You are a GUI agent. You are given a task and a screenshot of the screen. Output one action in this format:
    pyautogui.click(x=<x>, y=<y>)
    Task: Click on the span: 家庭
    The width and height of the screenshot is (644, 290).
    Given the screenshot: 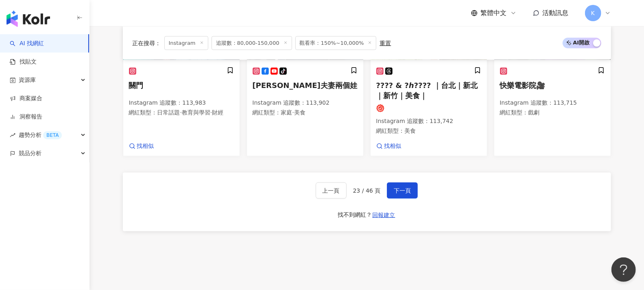 What is the action you would take?
    pyautogui.click(x=287, y=113)
    